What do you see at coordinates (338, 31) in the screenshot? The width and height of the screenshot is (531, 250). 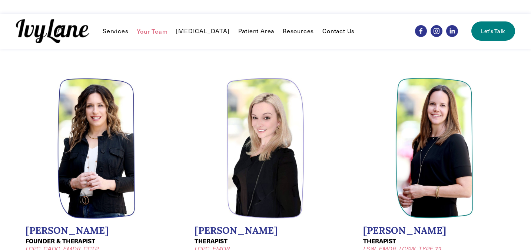 I see `a: Contact Us` at bounding box center [338, 31].